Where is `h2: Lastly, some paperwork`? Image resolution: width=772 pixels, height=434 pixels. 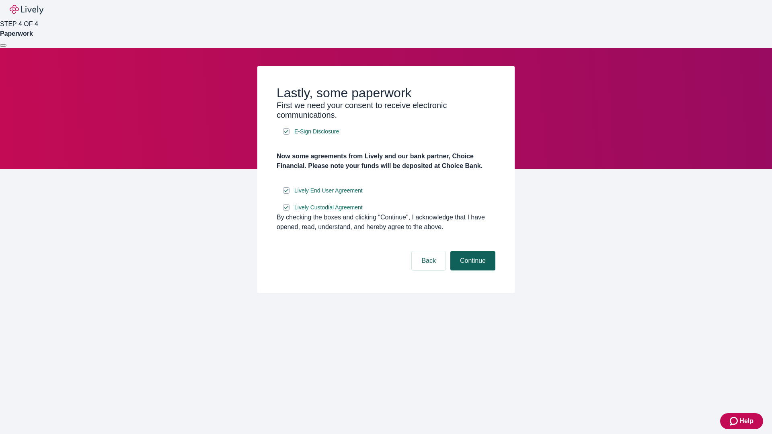 h2: Lastly, some paperwork is located at coordinates (386, 93).